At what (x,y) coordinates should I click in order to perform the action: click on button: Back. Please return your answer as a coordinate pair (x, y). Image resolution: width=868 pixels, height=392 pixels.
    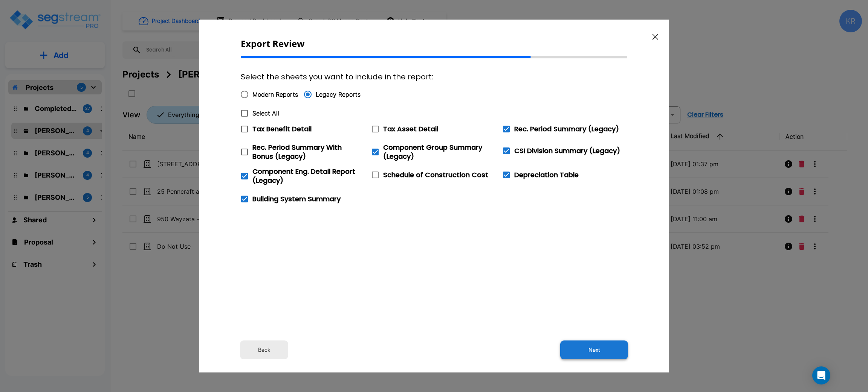
    Looking at the image, I should click on (264, 350).